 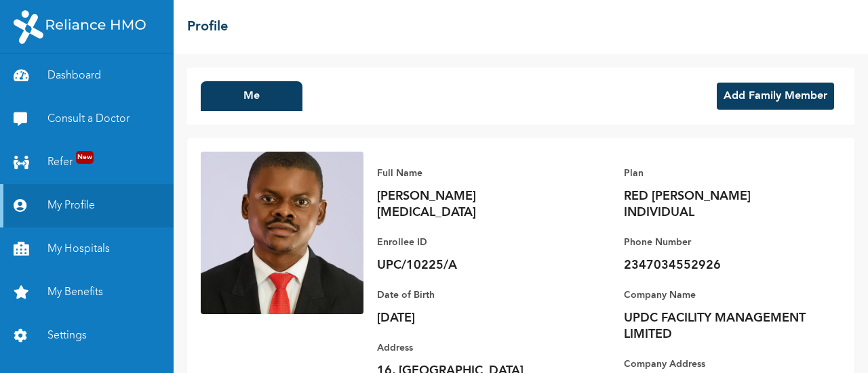 I want to click on p: Phone Number, so click(x=719, y=242).